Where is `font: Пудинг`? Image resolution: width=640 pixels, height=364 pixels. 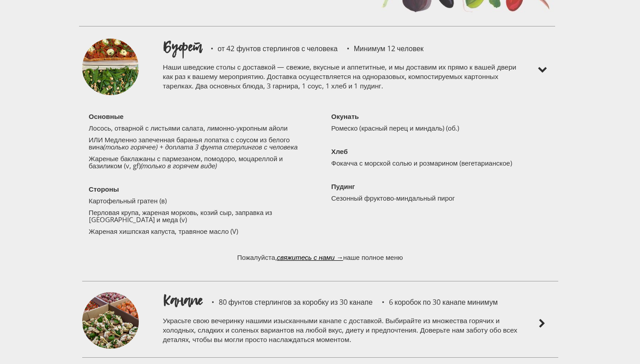 font: Пудинг is located at coordinates (343, 186).